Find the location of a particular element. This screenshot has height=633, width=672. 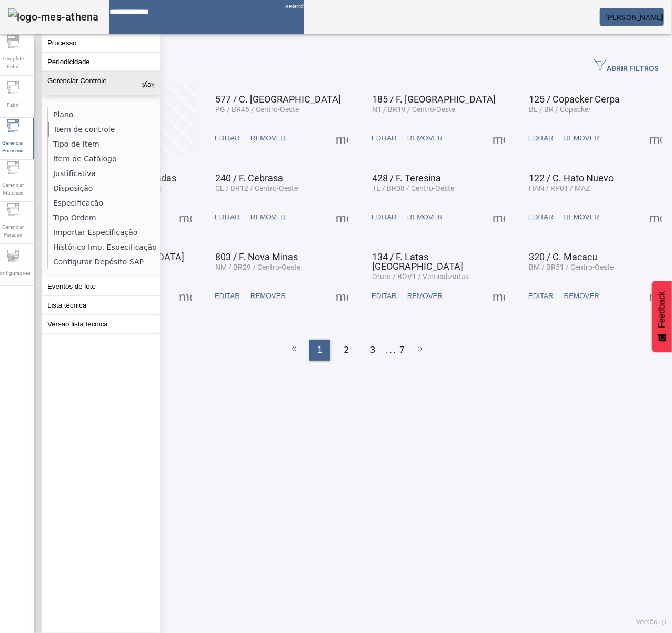

span: PG / BR45 / Centro-Oeste is located at coordinates (257, 109).